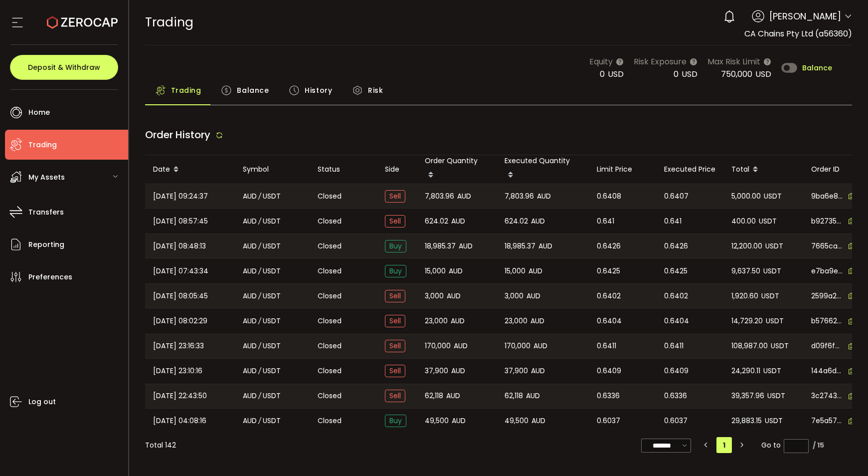 The width and height of the screenshot is (868, 476). What do you see at coordinates (674, 346) in the screenshot?
I see `span: 0.6411` at bounding box center [674, 346].